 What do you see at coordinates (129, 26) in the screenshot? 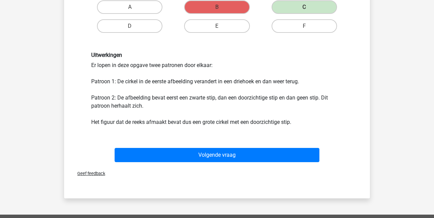
I see `label: D` at bounding box center [129, 26].